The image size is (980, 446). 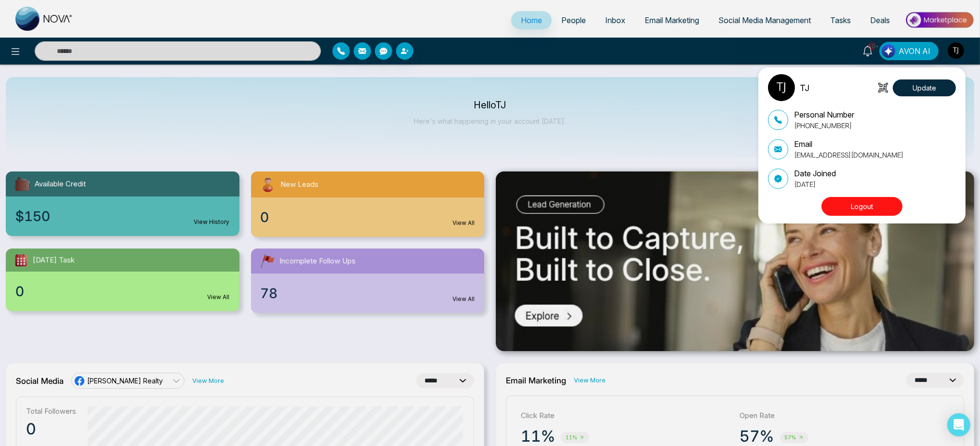 I want to click on p: TJ, so click(x=805, y=88).